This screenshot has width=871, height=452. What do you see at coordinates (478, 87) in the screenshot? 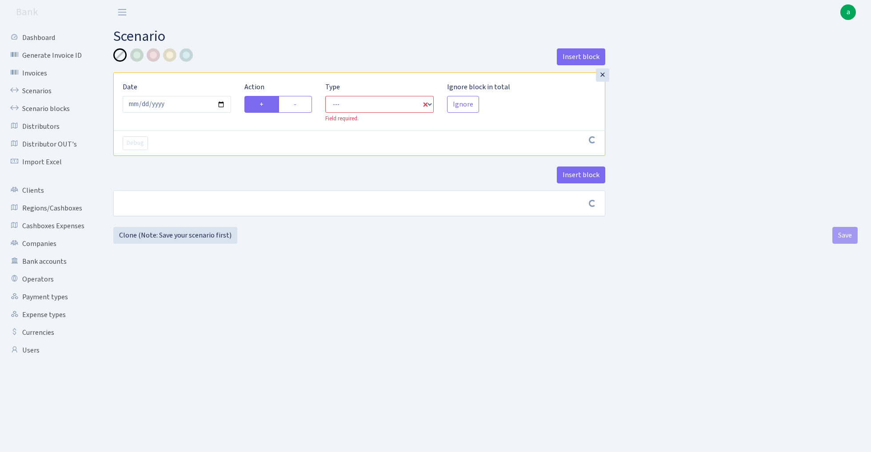
I see `label: Ignore block in total` at bounding box center [478, 87].